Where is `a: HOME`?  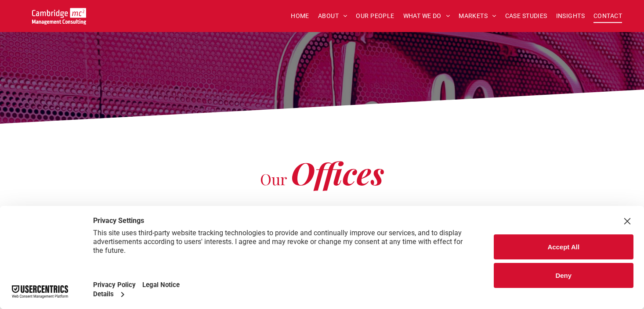
a: HOME is located at coordinates (300, 16).